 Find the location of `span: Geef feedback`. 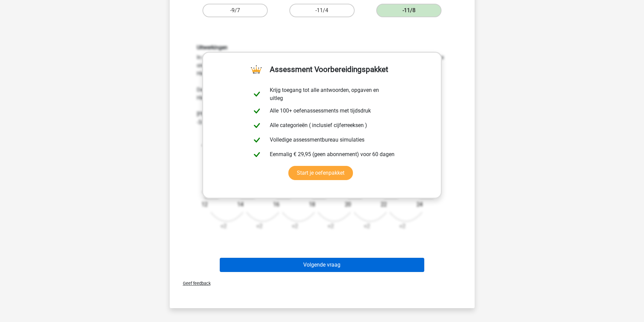

span: Geef feedback is located at coordinates (194, 284).